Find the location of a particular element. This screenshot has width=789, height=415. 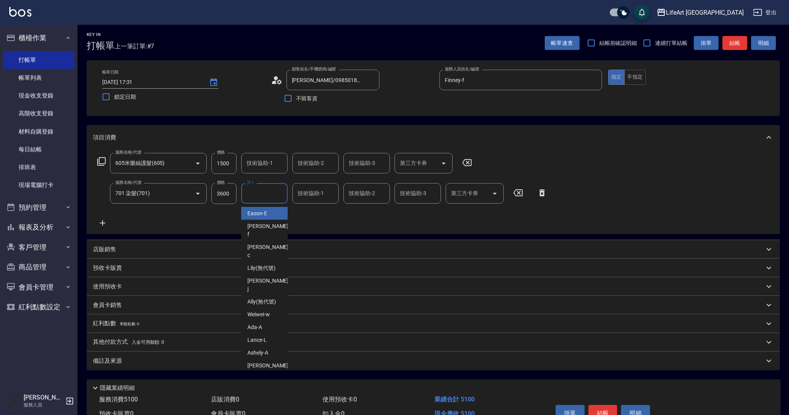

div: 預收卡販賣 is located at coordinates (433, 268).